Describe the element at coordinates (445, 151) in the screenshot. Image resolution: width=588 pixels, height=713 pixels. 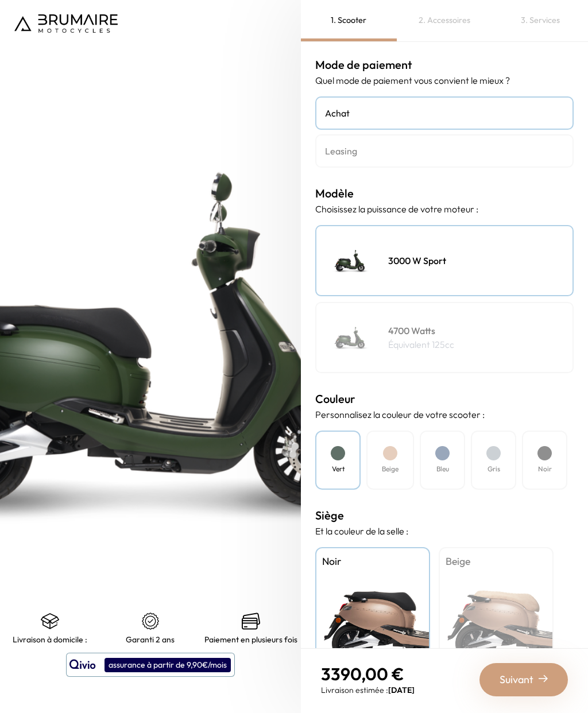
I see `a: Leasing` at that location.